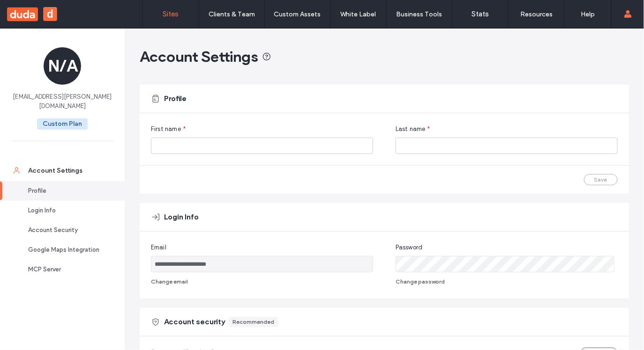 This screenshot has width=644, height=350. I want to click on button: Change email, so click(169, 282).